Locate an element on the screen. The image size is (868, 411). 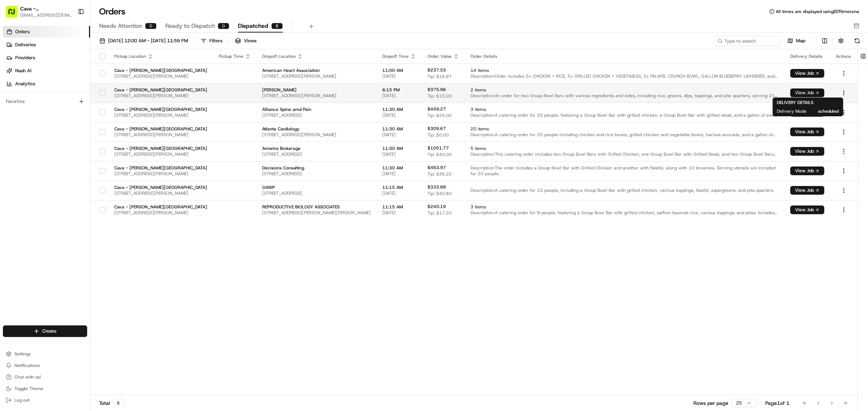
span: Delivery Mode is located at coordinates (792, 112).